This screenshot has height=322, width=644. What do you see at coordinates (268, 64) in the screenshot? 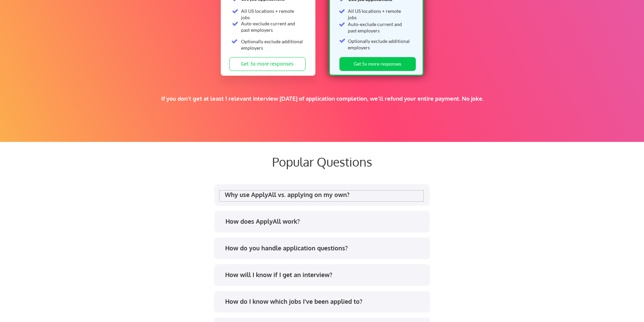
I see `button: Get 3x more responses` at bounding box center [268, 64].